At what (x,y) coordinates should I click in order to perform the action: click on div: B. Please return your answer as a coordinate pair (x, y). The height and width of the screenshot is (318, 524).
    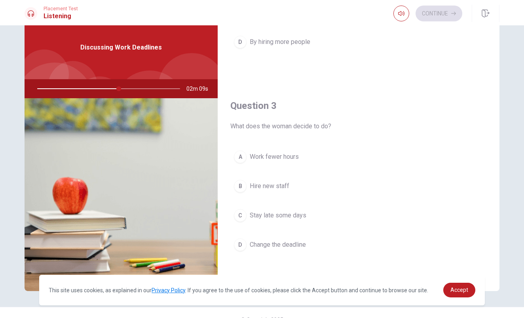
    Looking at the image, I should click on (240, 186).